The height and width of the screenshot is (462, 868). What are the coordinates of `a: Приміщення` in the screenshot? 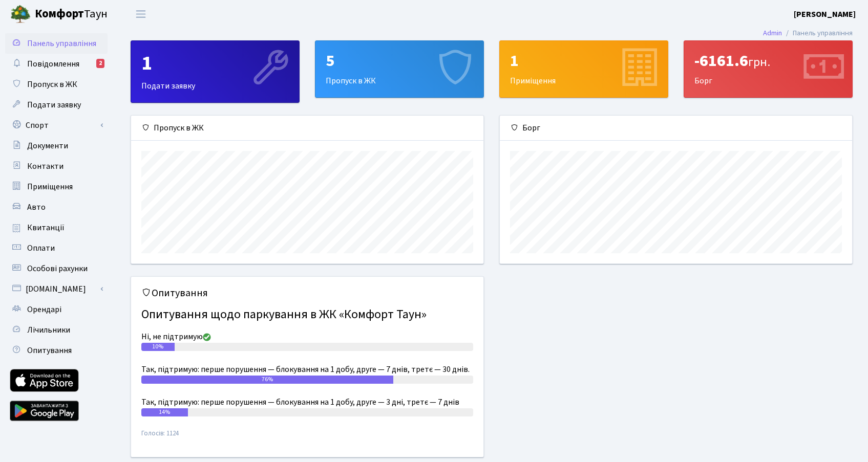 It's located at (56, 187).